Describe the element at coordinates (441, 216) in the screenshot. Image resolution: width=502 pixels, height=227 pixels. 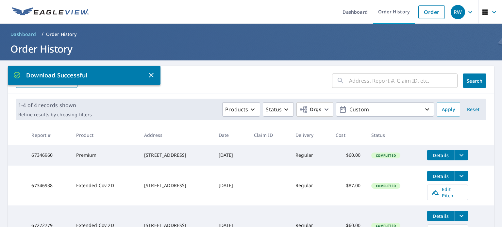
I see `button: detailsBtn-67272779` at that location.